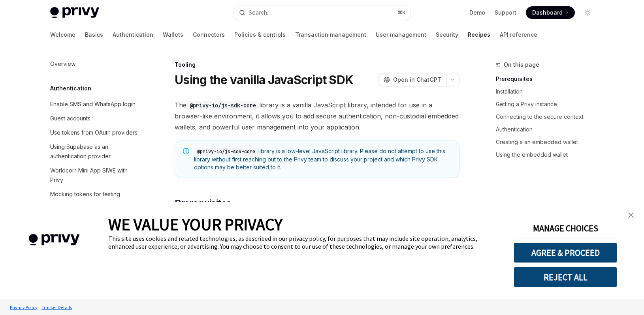  What do you see at coordinates (63, 64) in the screenshot?
I see `div: Overview` at bounding box center [63, 64].